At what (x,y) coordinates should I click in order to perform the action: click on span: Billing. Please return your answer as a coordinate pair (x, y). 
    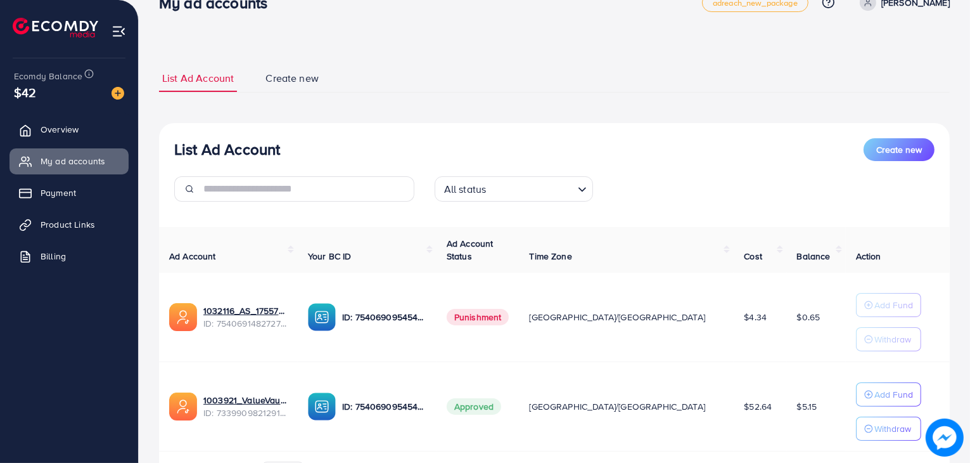
    Looking at the image, I should click on (53, 256).